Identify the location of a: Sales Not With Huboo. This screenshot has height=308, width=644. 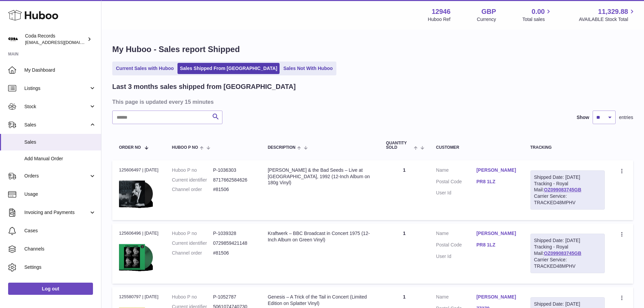
(308, 68).